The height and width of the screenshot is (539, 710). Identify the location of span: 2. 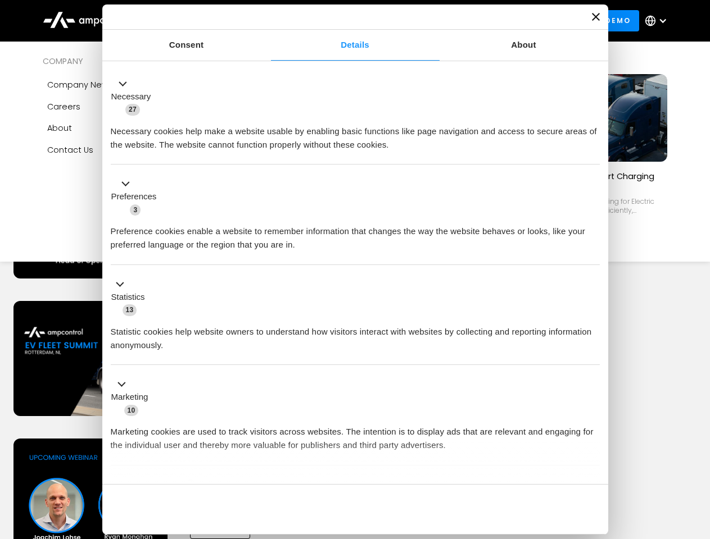
(190, 485).